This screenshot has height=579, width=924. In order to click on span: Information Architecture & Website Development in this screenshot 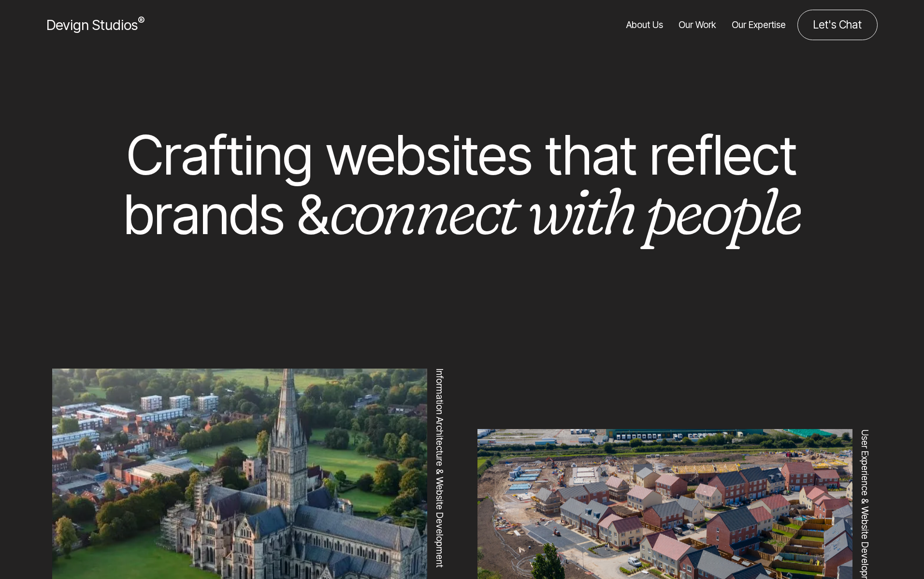, I will do `click(439, 468)`.